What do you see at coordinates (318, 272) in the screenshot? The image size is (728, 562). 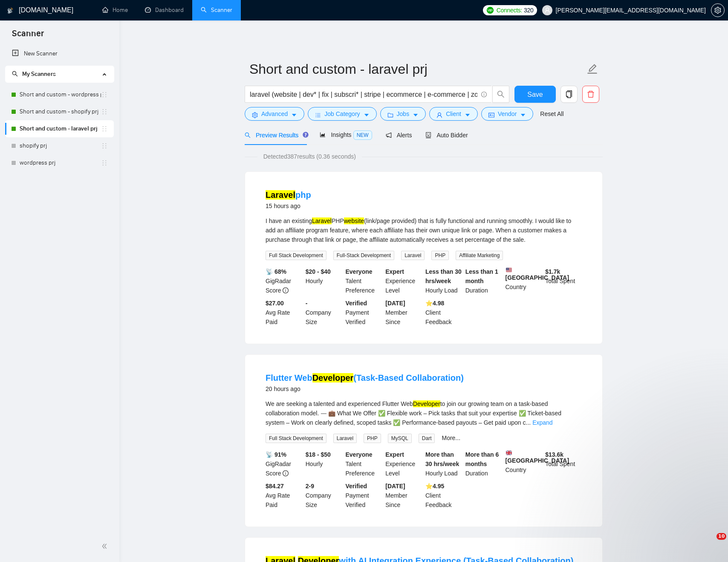 I see `b: $20 - $40` at bounding box center [318, 272].